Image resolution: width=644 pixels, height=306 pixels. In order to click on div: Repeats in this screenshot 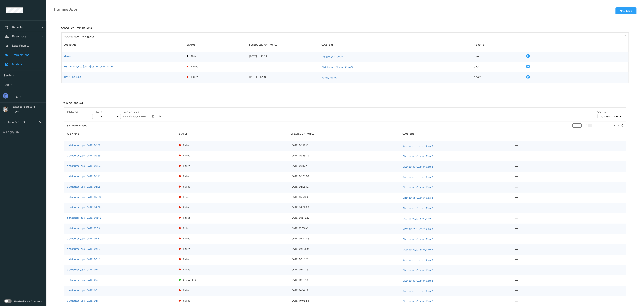, I will do `click(499, 45)`.